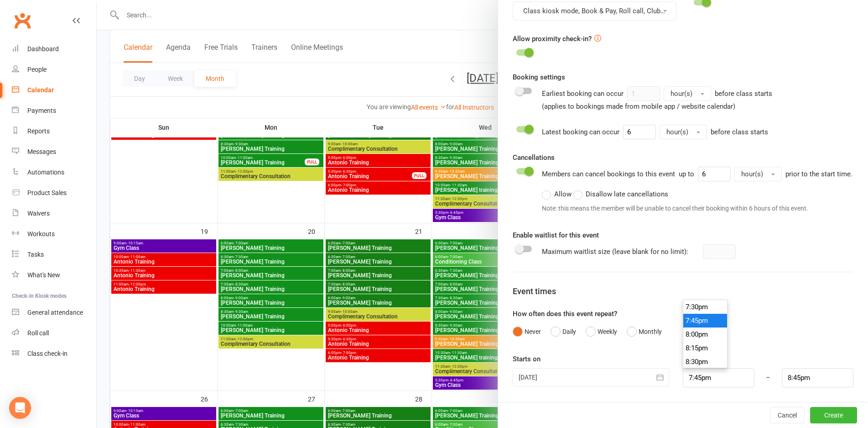 This screenshot has width=868, height=428. What do you see at coordinates (730, 174) in the screenshot?
I see `div: up to` at bounding box center [730, 174].